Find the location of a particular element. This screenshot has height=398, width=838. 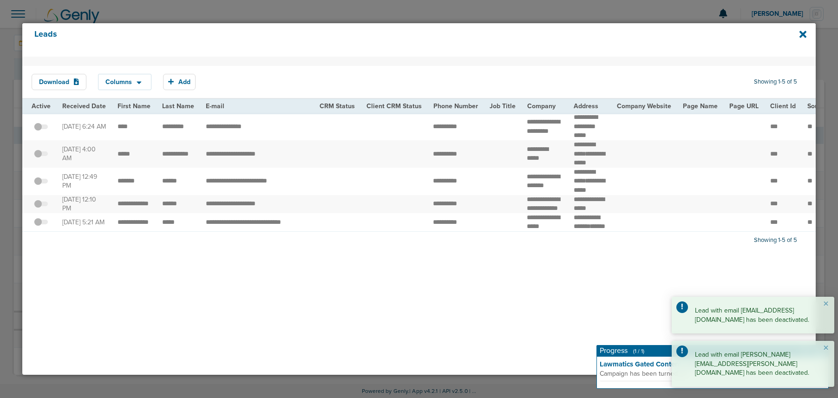

th: Job Title is located at coordinates (502, 106).